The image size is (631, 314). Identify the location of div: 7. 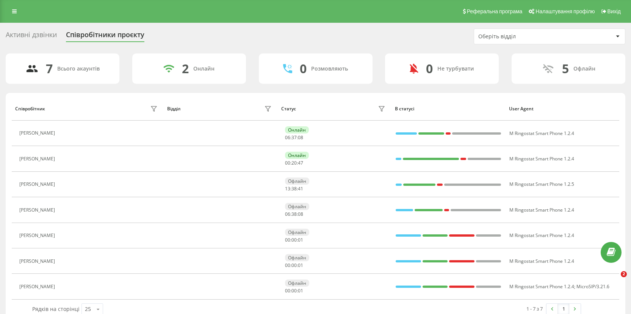
(49, 69).